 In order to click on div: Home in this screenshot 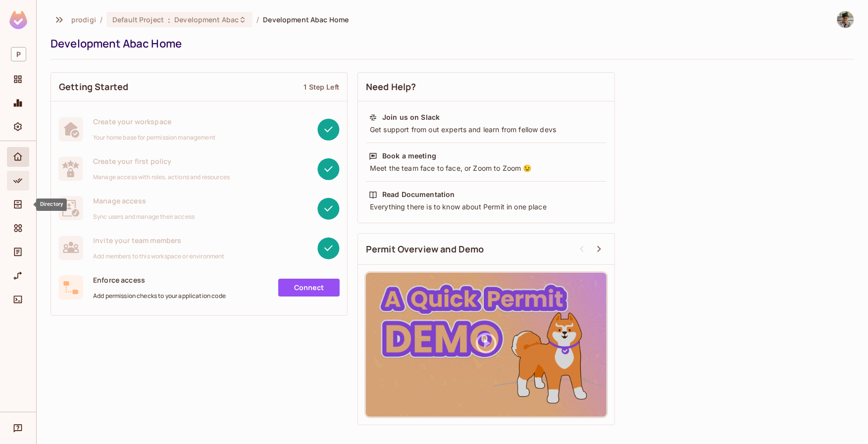, I will do `click(18, 157)`.